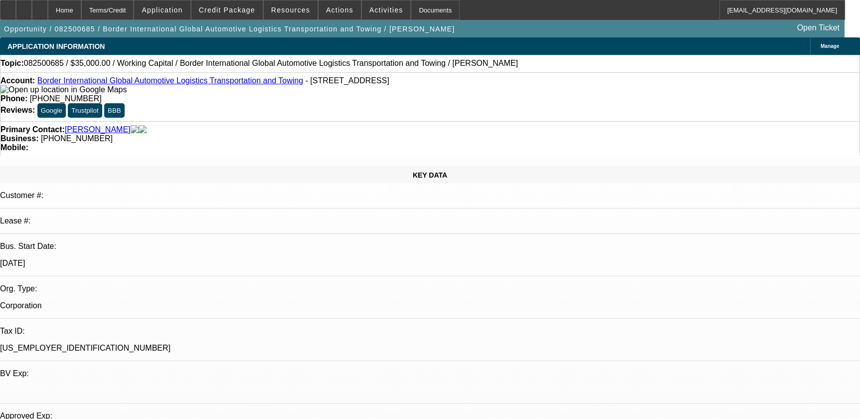 The width and height of the screenshot is (860, 419). I want to click on span: Activities, so click(386, 10).